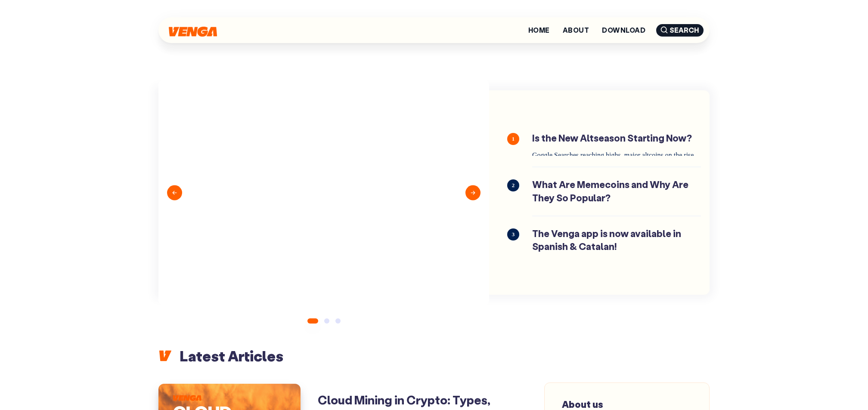  What do you see at coordinates (434, 356) in the screenshot?
I see `h2: Latest Articles` at bounding box center [434, 356].